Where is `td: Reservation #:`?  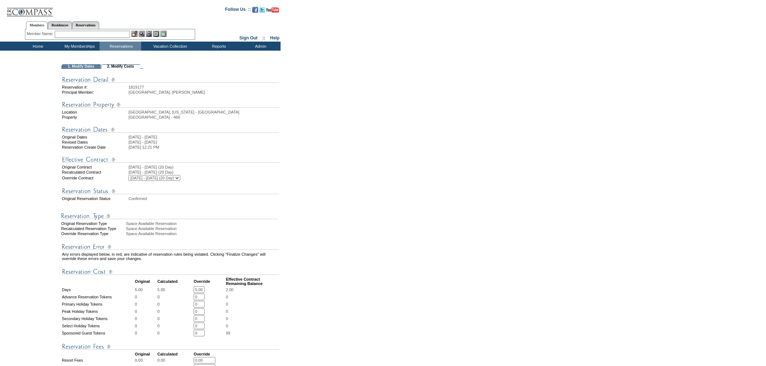 td: Reservation #: is located at coordinates (95, 87).